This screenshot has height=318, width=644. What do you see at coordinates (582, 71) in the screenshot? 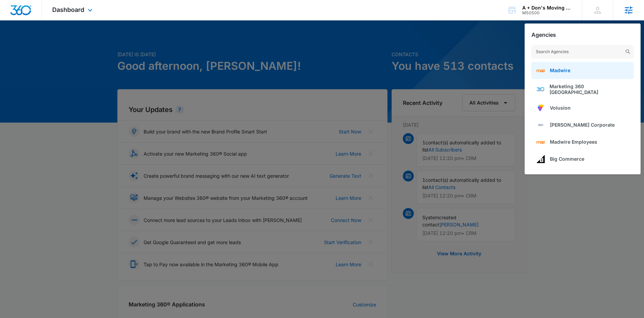
I see `a: Madwire` at bounding box center [582, 71].